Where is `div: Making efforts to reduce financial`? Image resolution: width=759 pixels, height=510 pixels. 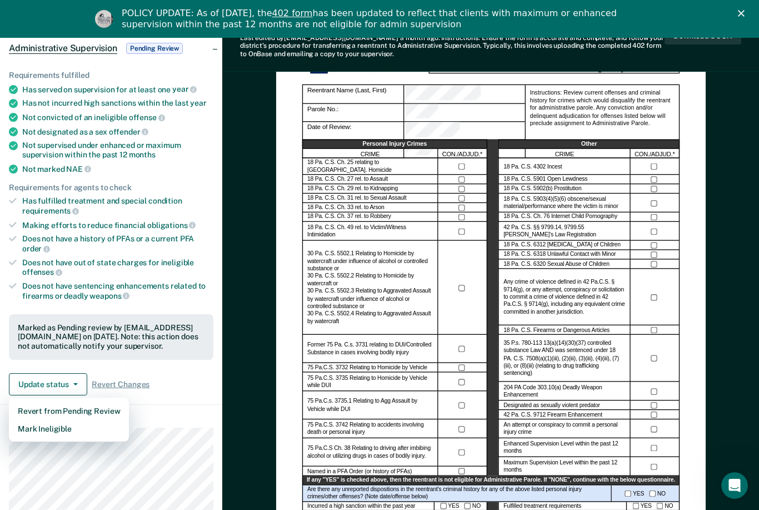
div: Making efforts to reduce financial is located at coordinates (118, 225).